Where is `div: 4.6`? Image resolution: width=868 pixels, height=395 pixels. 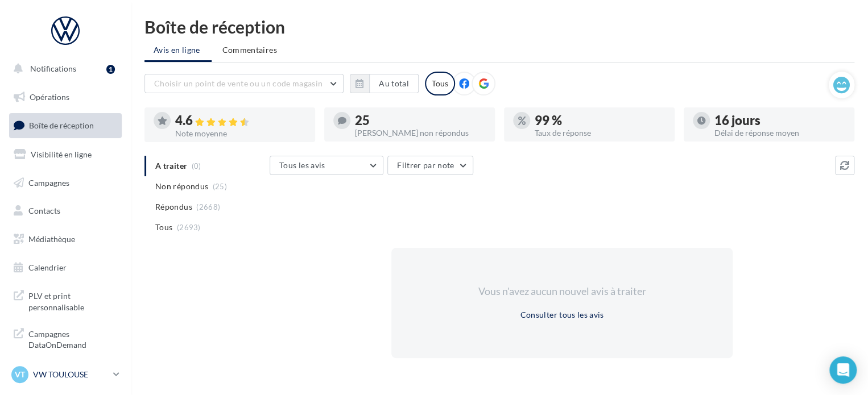 div: 4.6 is located at coordinates (241, 121).